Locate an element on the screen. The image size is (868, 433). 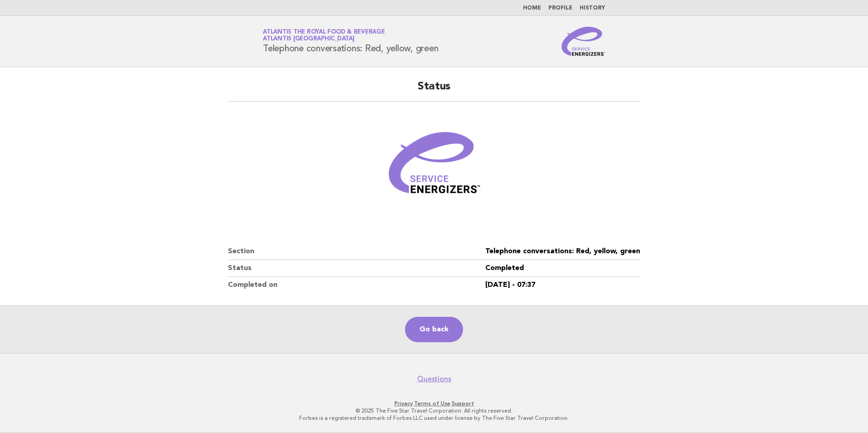
p: Forbes is a registered trademark of Forbes LLC used under license by The Five Star Travel Corpora... is located at coordinates (434, 418).